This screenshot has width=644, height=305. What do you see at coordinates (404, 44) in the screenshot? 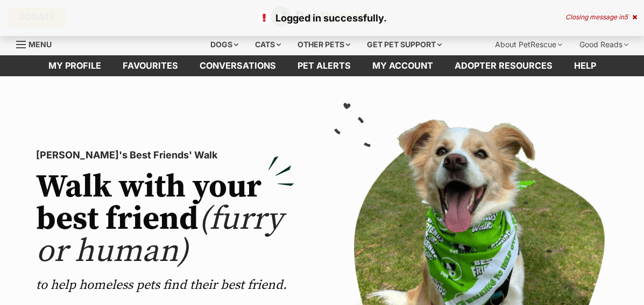
I see `div: Get pet support` at bounding box center [404, 44].